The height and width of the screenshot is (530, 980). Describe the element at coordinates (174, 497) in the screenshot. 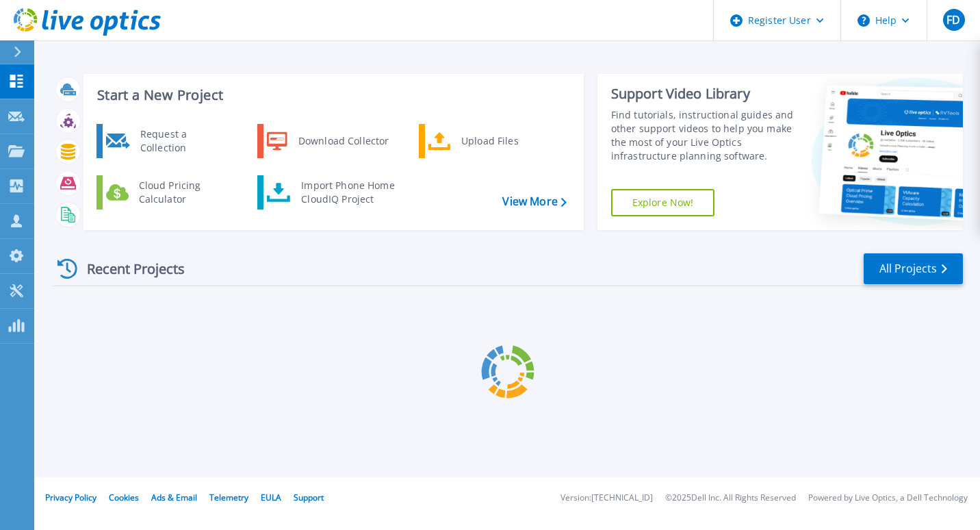

I see `a: Ads & Email` at that location.